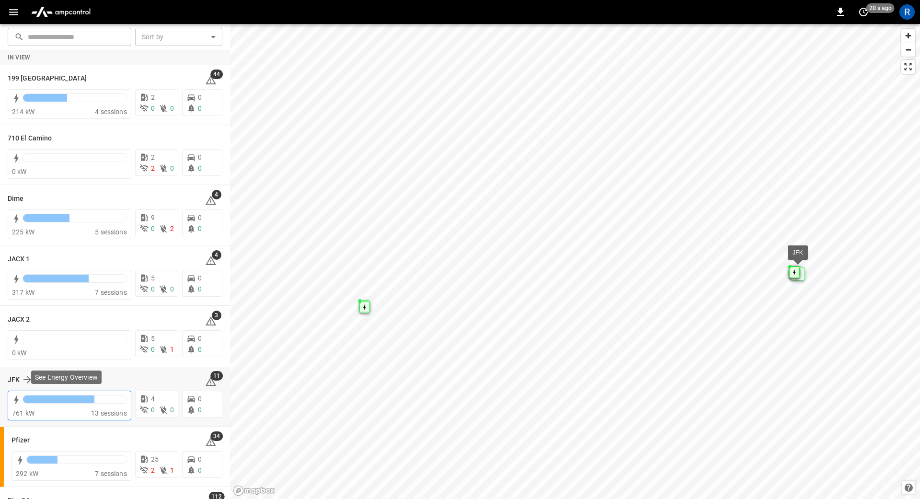  Describe the element at coordinates (908, 35) in the screenshot. I see `span: Zoom in` at that location.